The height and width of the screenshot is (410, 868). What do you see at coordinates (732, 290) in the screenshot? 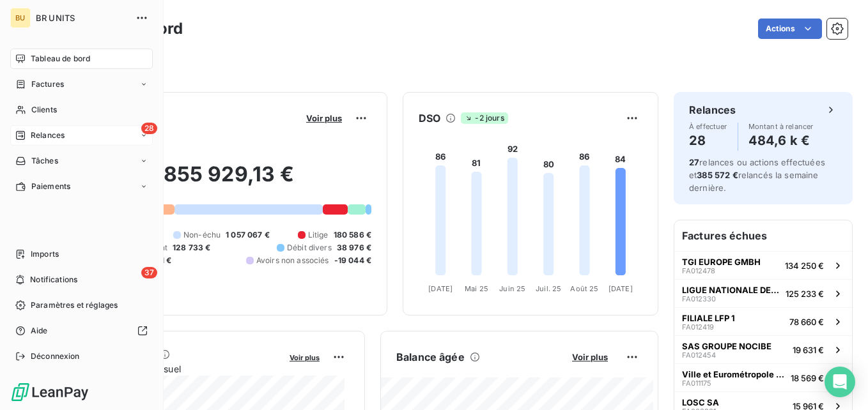
I see `span: LIGUE NATIONALE DE RUGBY` at bounding box center [732, 290].